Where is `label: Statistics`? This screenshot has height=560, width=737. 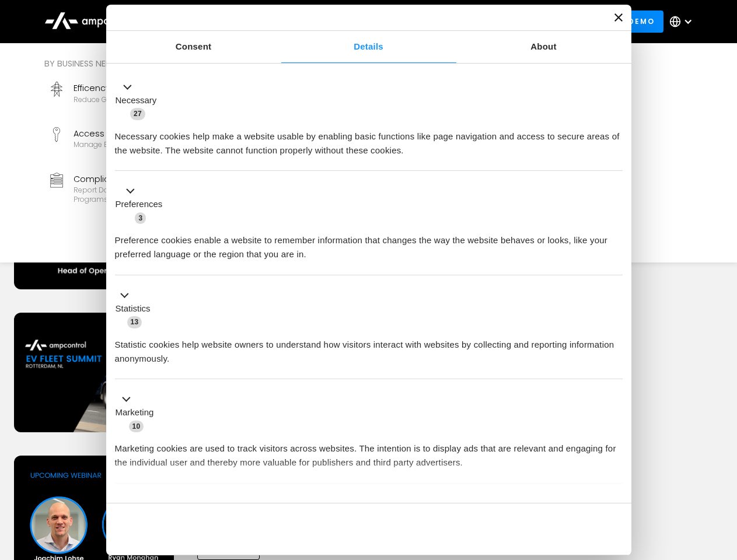 label: Statistics is located at coordinates (133, 309).